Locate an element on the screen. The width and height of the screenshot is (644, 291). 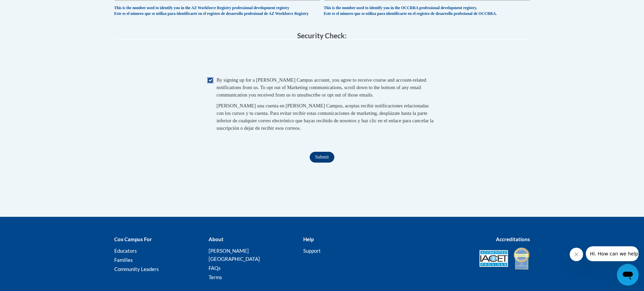
b: Accreditations is located at coordinates (513, 239).